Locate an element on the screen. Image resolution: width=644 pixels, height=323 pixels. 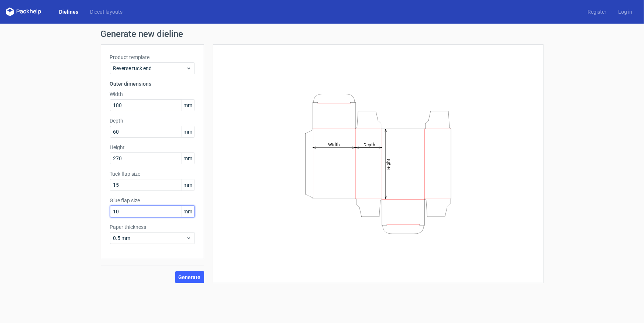
h3: Outer dimensions is located at coordinates (152, 84).